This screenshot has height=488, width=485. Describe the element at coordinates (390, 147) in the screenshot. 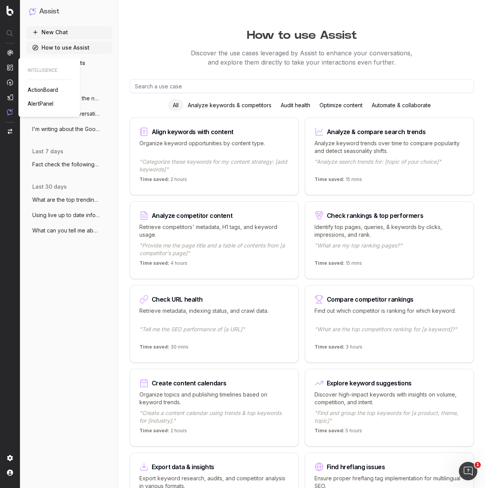

I see `p: Analyze keyword trends over time to compare popularity and detect seasonality shifts.` at that location.